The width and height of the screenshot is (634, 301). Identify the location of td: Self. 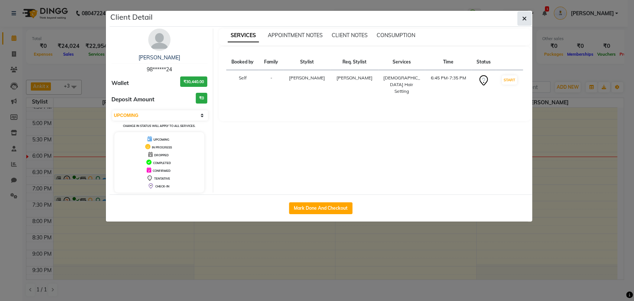
(242, 85).